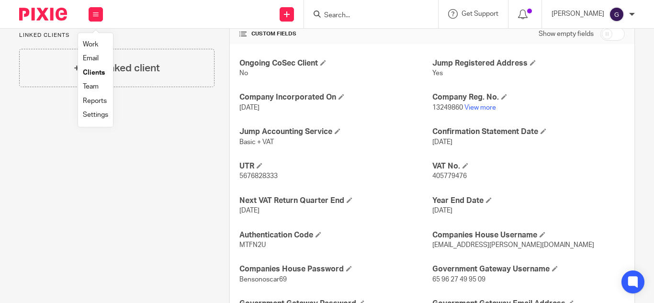 This screenshot has width=654, height=303. I want to click on span: MTFN2U, so click(252, 245).